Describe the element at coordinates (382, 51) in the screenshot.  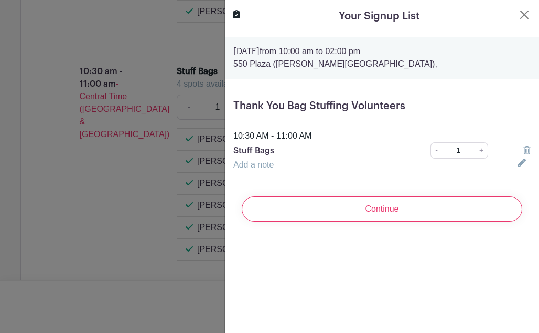
I see `p: from 10:00 am to 02:00 pm` at that location.